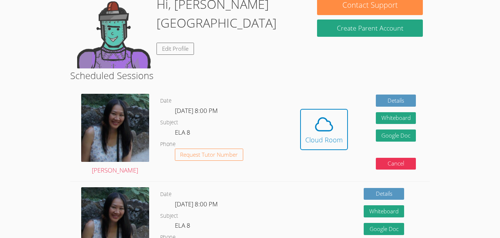  I want to click on button: Request Tutor Number, so click(209, 154).